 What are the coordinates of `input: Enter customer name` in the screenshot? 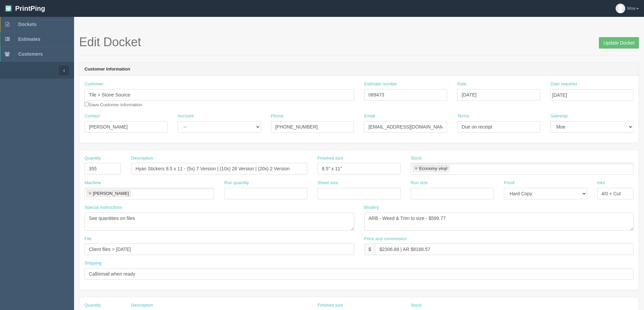 It's located at (219, 95).